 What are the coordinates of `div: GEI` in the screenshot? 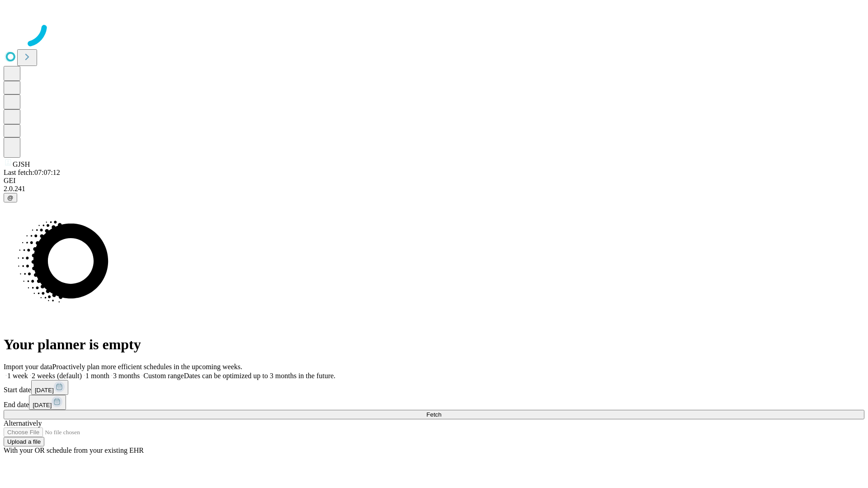 It's located at (434, 181).